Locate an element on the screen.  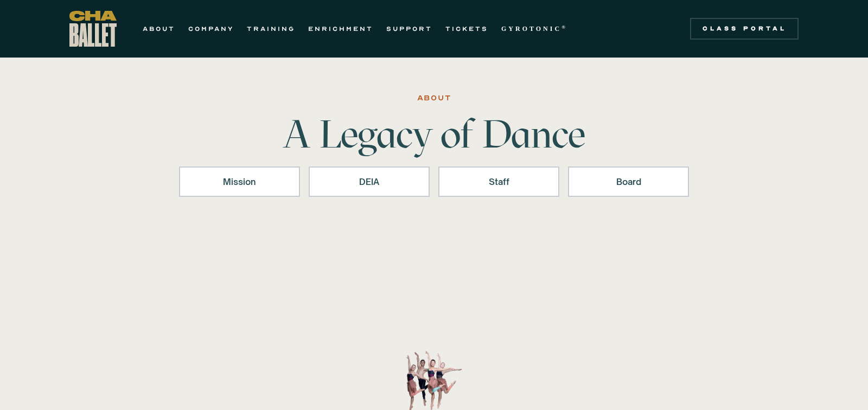
a: TICKETS is located at coordinates (466, 29).